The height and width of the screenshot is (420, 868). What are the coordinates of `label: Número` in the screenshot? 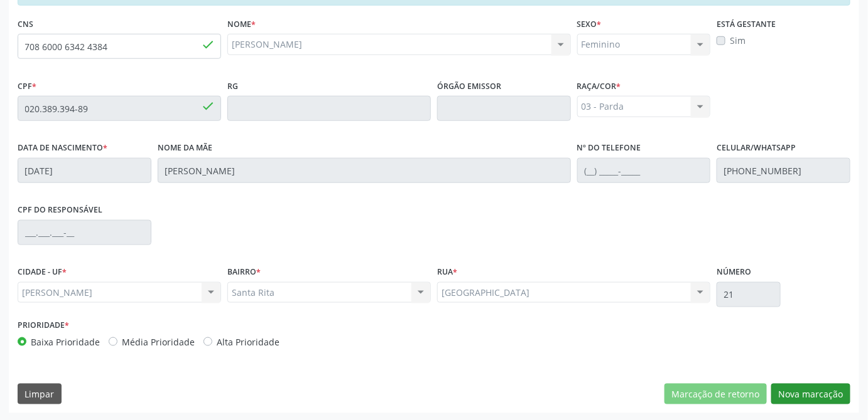 It's located at (734, 273).